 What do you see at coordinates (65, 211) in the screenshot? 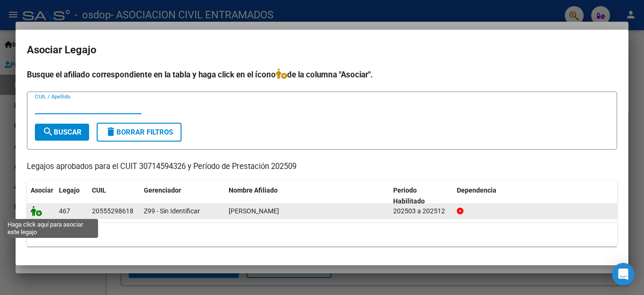
I see `span: 467` at bounding box center [65, 211].